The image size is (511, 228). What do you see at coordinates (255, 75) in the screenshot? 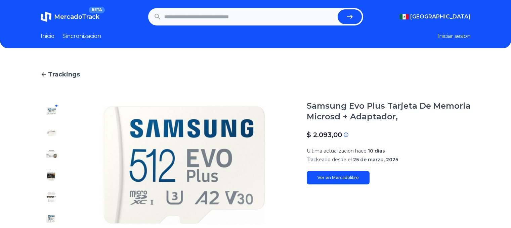
I see `a: Trackings` at bounding box center [255, 75].